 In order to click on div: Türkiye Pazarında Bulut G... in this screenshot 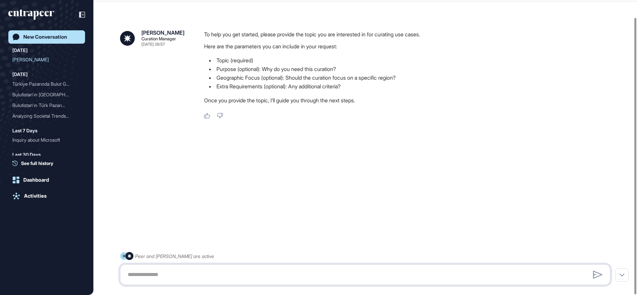, I will do `click(44, 84)`.